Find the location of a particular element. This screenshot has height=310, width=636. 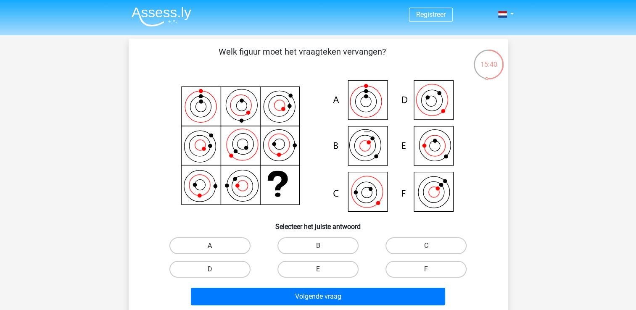

button: Volgende vraag is located at coordinates (318, 297).